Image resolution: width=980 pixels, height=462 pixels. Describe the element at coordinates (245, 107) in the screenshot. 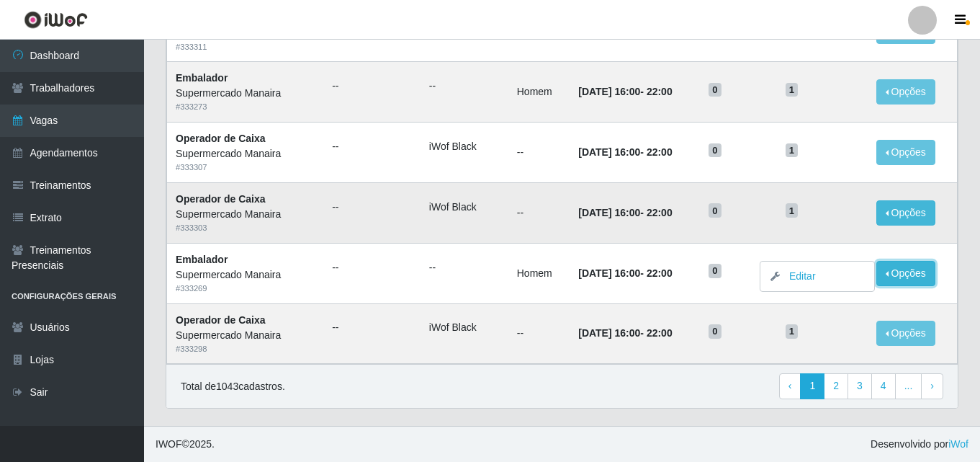

I see `div: # 333273` at that location.